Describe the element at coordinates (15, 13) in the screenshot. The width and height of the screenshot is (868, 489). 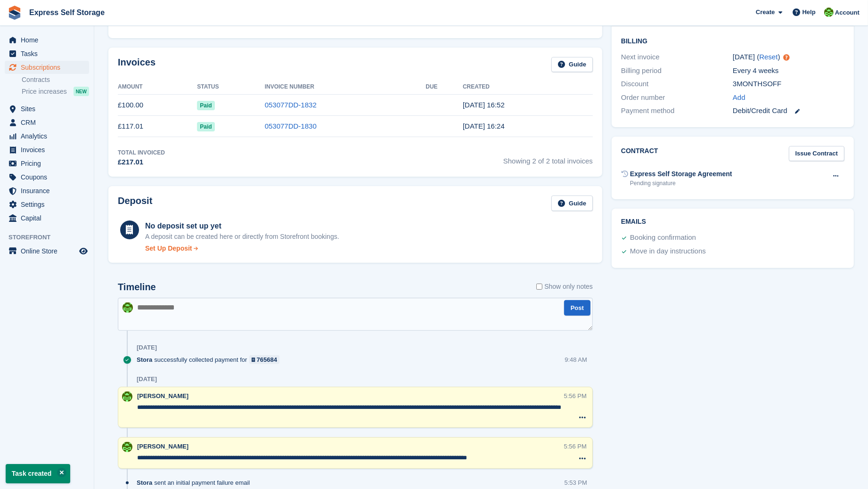
I see `img: stora-icon-8386f47178a22dfd0bd8f6a31ec36ba5ce8667c1dd55bd0f319d3a0aa187defe.svg` at that location.